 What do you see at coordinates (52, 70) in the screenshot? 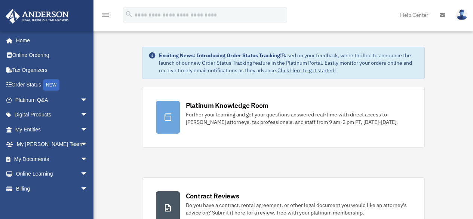
I see `a: Tax Organizers` at bounding box center [52, 70].